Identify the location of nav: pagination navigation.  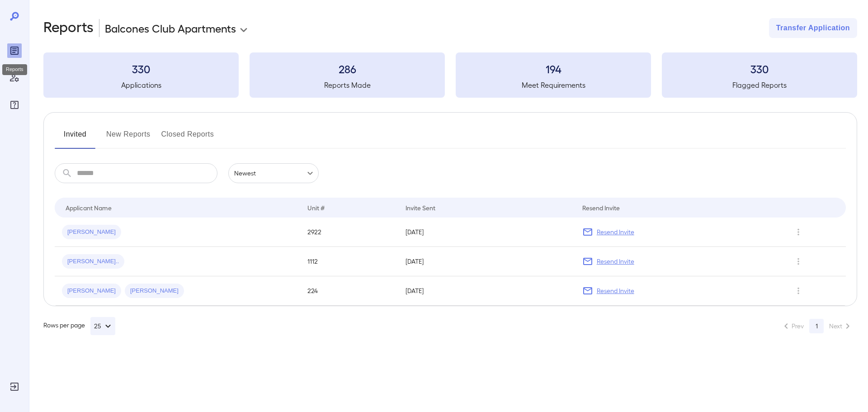
(817, 326).